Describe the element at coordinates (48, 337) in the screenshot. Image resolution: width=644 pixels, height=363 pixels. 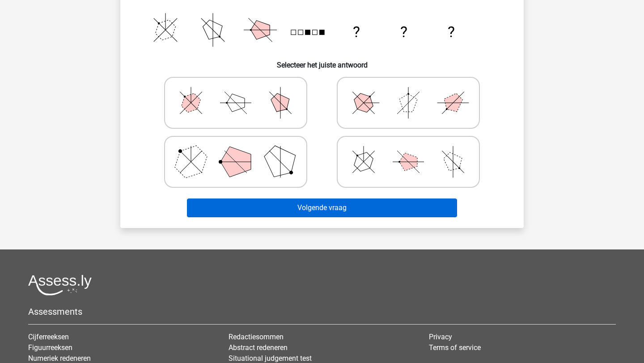
I see `a: Cijferreeksen` at that location.